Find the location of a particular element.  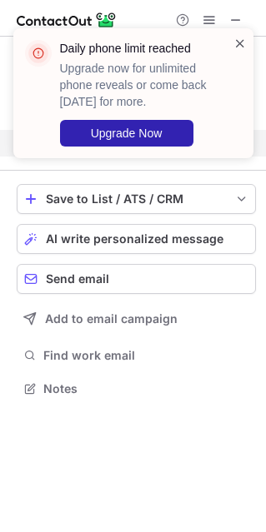

span: Send email is located at coordinates (77, 279).